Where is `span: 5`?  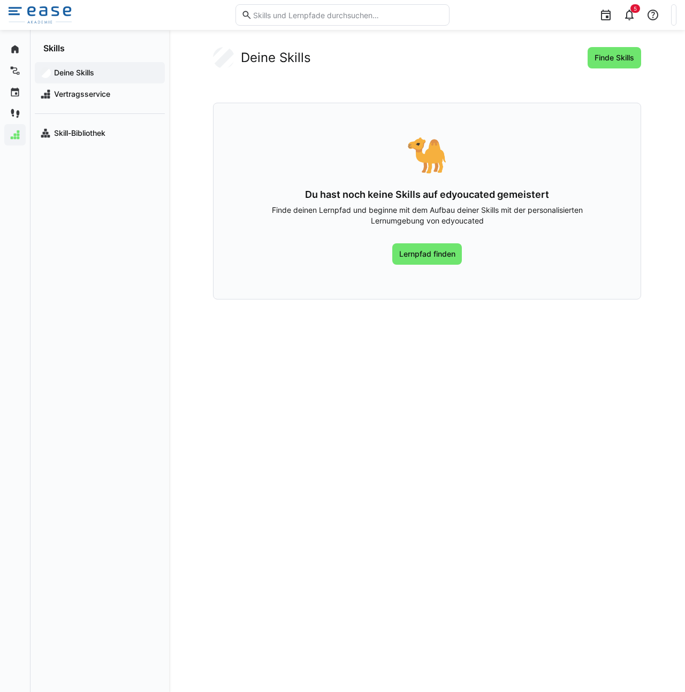 span: 5 is located at coordinates (635, 9).